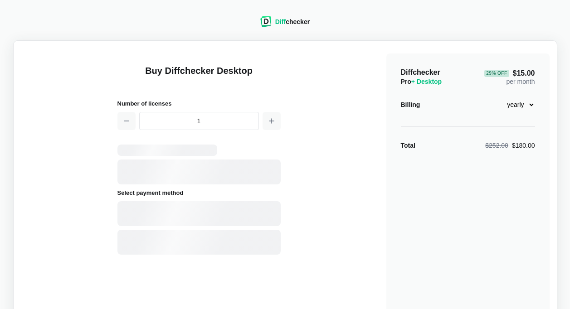 Image resolution: width=570 pixels, height=309 pixels. Describe the element at coordinates (199, 193) in the screenshot. I see `h2: Select payment method` at that location.